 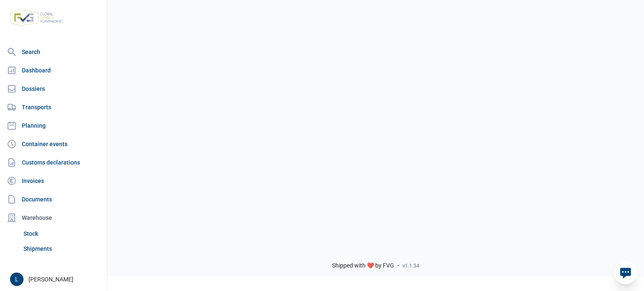 What do you see at coordinates (53, 89) in the screenshot?
I see `a: Dossiers` at bounding box center [53, 89].